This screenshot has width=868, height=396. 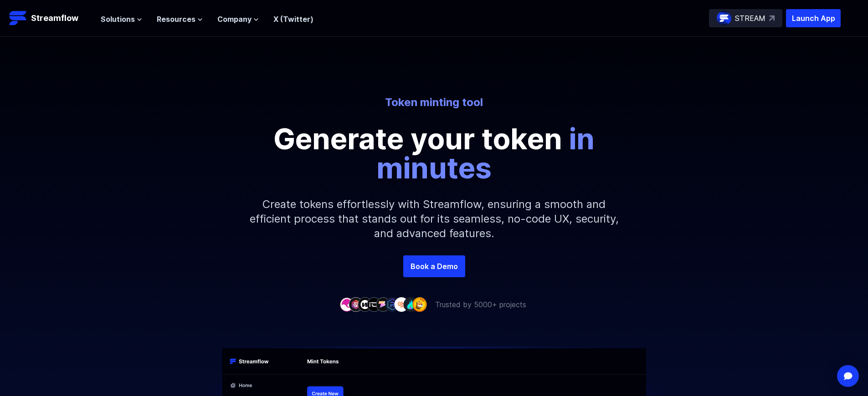 I want to click on img: company-2, so click(x=356, y=304).